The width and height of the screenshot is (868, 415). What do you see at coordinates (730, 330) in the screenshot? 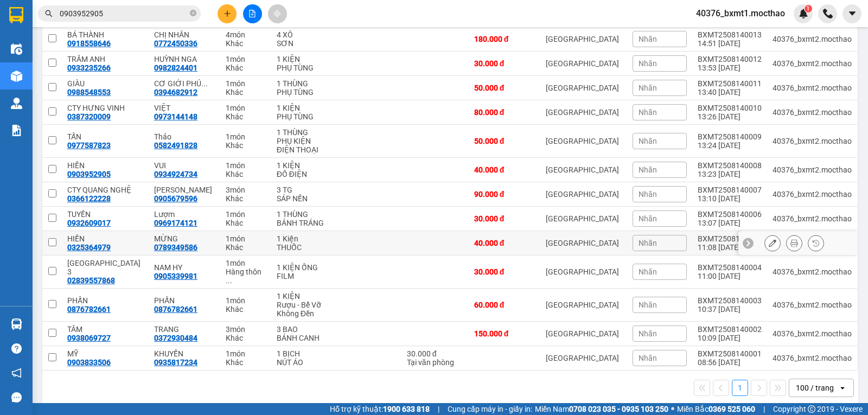
I see `div: BXMT2508140002` at bounding box center [730, 330].